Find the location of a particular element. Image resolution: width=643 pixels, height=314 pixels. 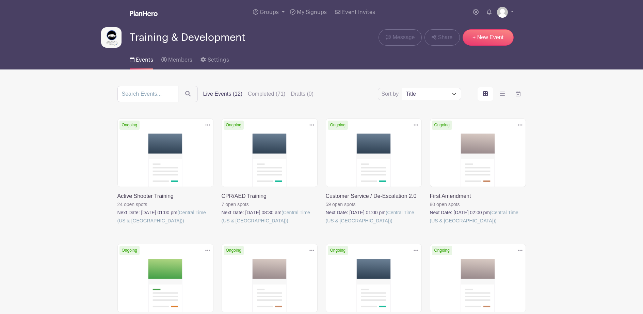

div: order and view is located at coordinates (502, 94).